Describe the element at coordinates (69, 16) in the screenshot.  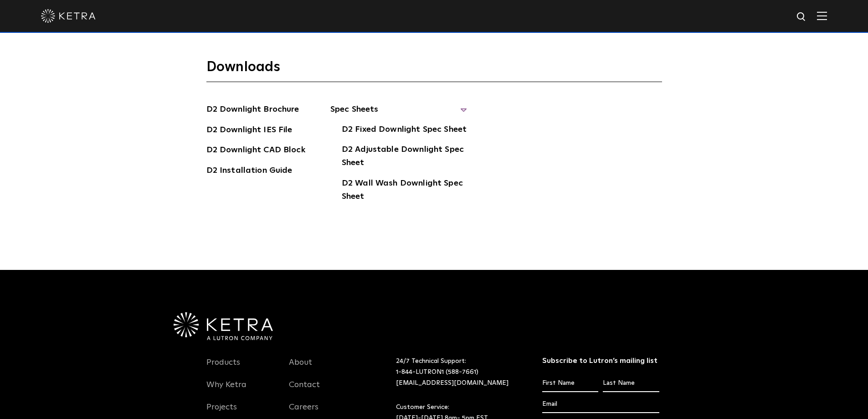
I see `img: ketra-logo-2019-white` at that location.